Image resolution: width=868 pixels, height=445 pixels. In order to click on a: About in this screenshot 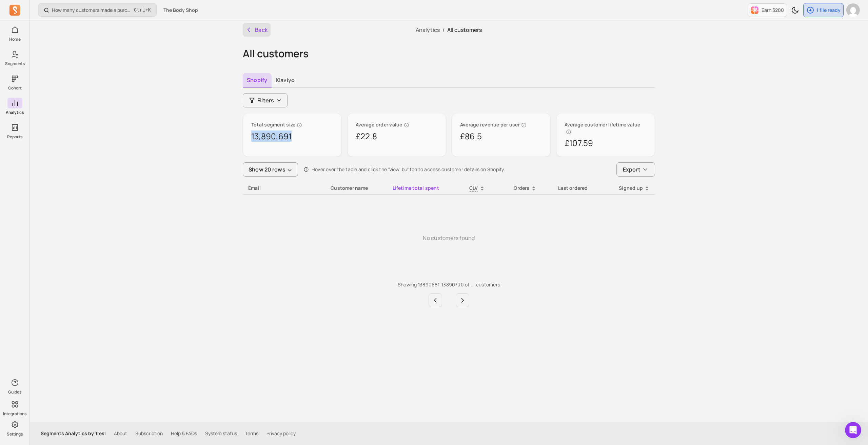, I will do `click(120, 433)`.